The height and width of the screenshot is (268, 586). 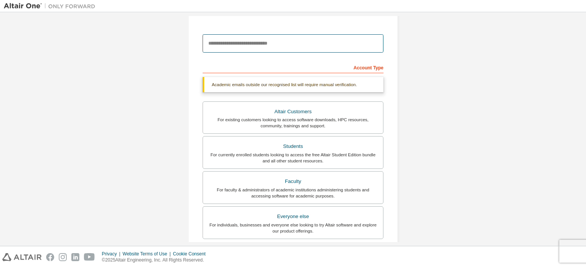 What do you see at coordinates (293, 146) in the screenshot?
I see `div: Students` at bounding box center [293, 146].